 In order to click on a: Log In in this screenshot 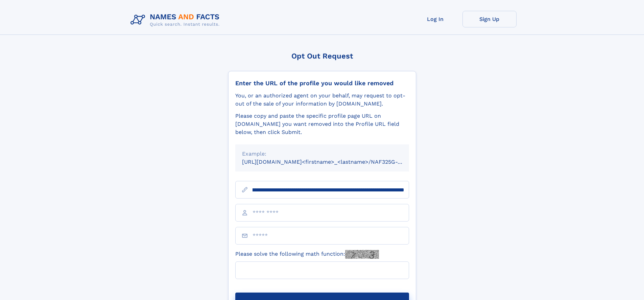, I will do `click(436, 19)`.